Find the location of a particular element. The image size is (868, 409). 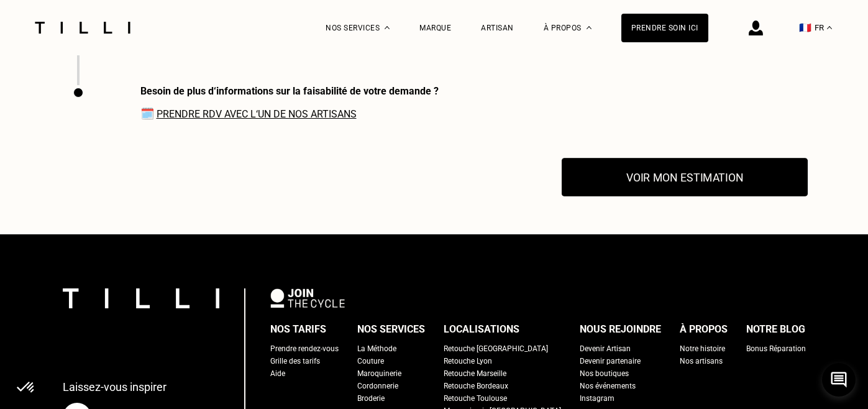

div: Localisations is located at coordinates (481, 330).